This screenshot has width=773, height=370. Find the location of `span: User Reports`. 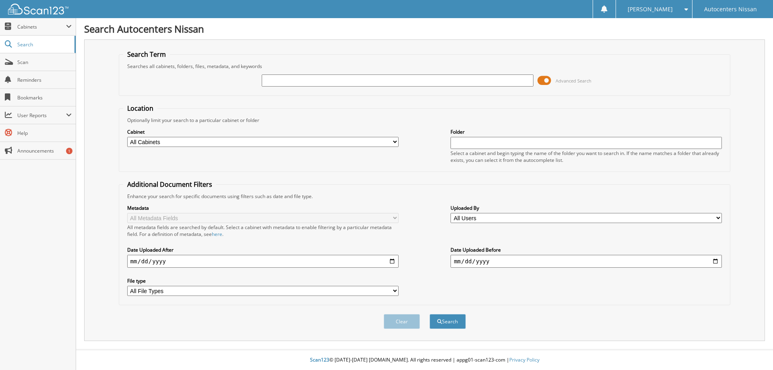

span: User Reports is located at coordinates (41, 115).